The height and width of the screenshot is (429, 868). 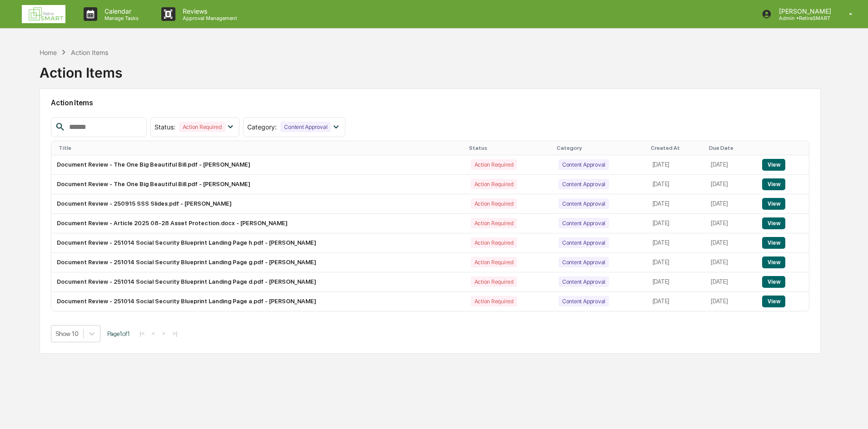 I want to click on span: Category :, so click(x=261, y=126).